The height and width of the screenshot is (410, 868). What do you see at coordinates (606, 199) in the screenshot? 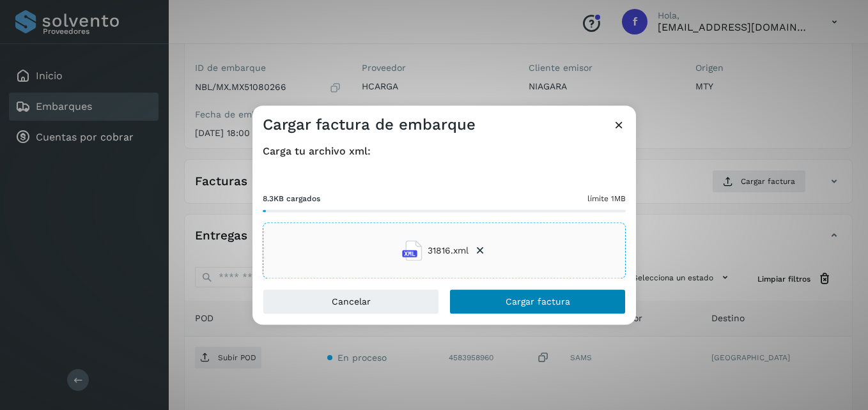
I see `span: límite 1MB` at bounding box center [606, 199].